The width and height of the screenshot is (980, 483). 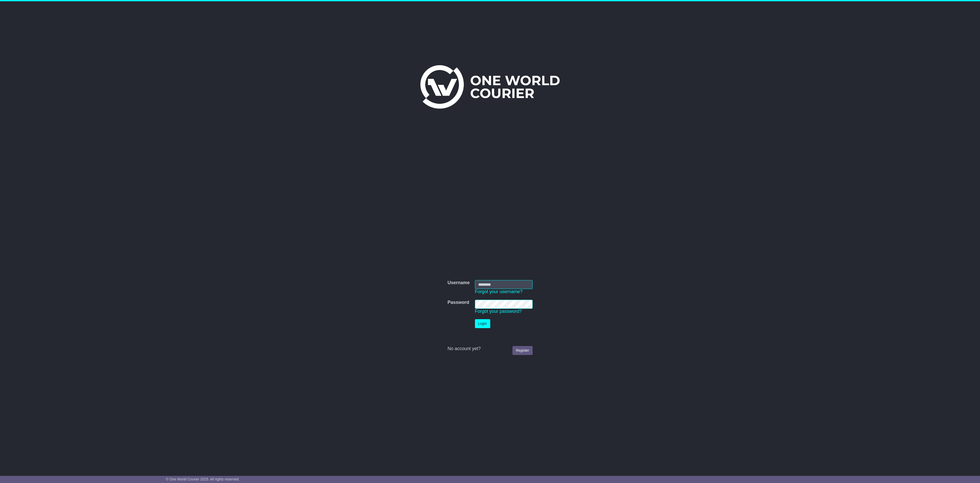 I want to click on button: Login, so click(x=483, y=324).